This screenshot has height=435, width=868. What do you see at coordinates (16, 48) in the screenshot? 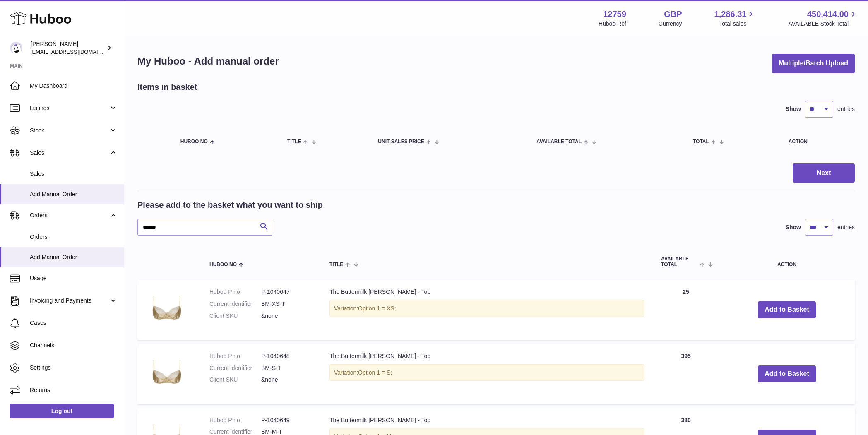
I see `img: sofiapanwar@unndr.com` at bounding box center [16, 48].